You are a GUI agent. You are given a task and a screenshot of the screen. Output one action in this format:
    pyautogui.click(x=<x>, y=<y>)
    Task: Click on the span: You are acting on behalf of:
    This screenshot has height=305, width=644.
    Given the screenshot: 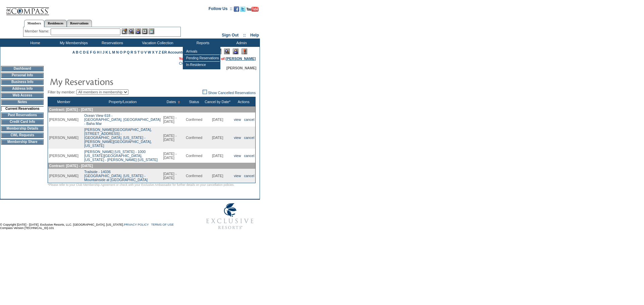 What is the action you would take?
    pyautogui.click(x=217, y=59)
    